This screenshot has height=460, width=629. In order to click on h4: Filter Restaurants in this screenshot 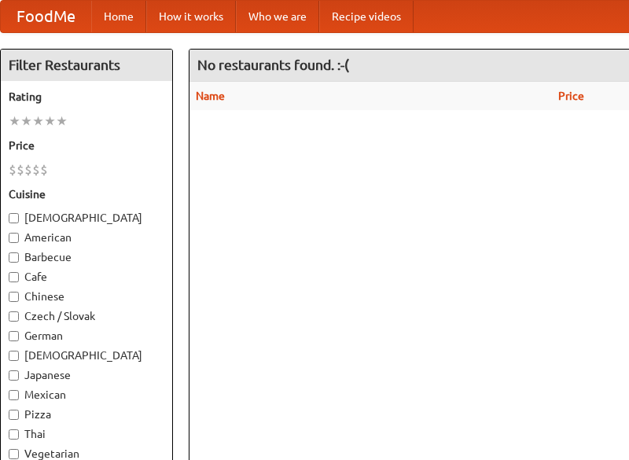, I will do `click(87, 65)`.